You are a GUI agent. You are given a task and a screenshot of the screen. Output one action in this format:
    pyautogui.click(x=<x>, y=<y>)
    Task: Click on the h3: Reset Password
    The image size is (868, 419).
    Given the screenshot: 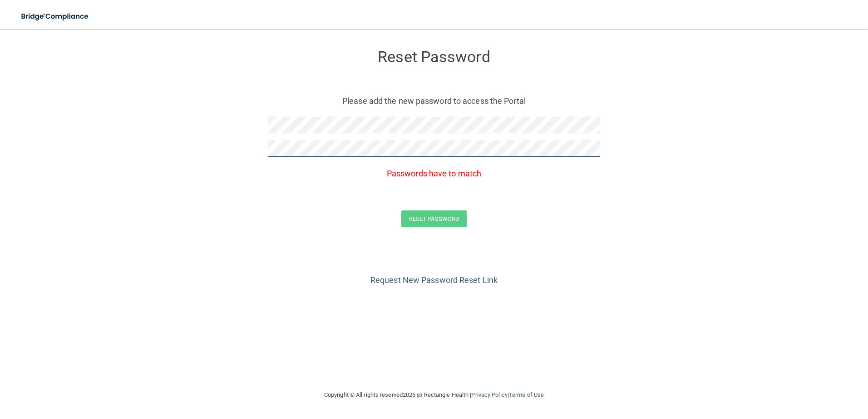 What is the action you would take?
    pyautogui.click(x=434, y=57)
    